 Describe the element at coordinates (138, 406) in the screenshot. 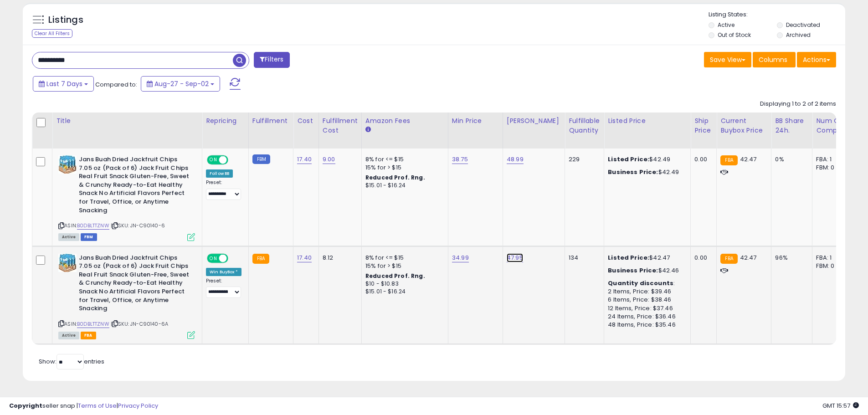

I see `a: Privacy Policy` at that location.